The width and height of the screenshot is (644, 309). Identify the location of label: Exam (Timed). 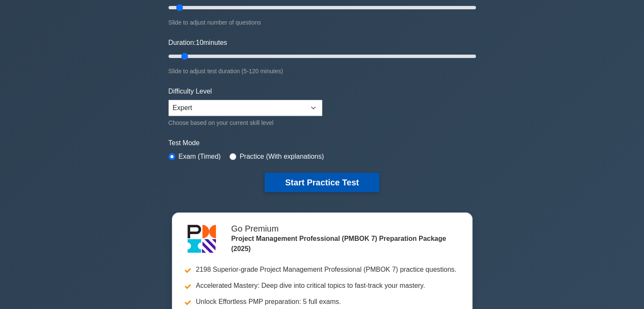
(200, 157).